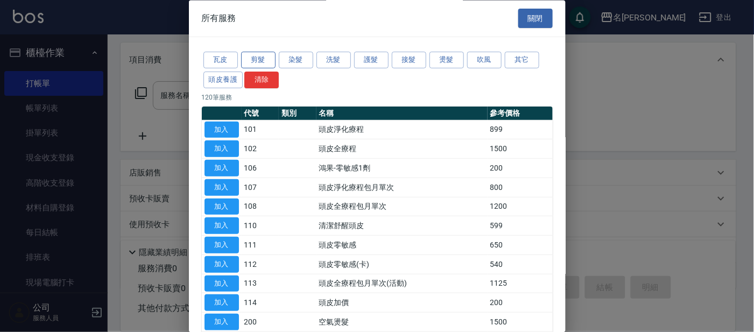 The width and height of the screenshot is (754, 332). I want to click on td: 空氣燙髮, so click(402, 322).